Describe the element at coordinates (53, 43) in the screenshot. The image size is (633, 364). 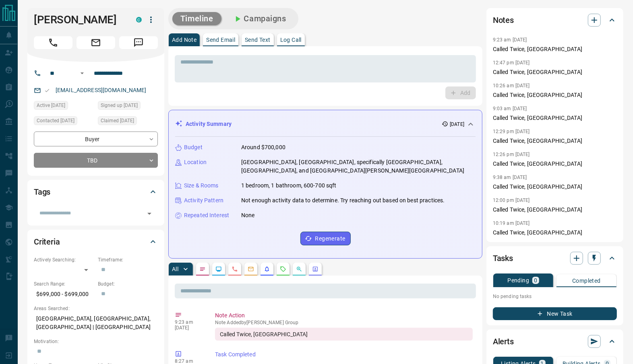
I see `span: Call` at that location.